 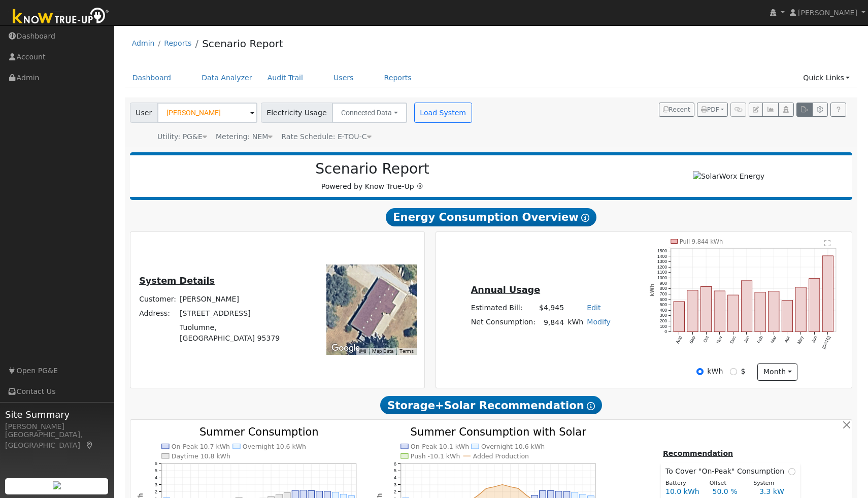 What do you see at coordinates (677, 110) in the screenshot?
I see `button: Recent` at bounding box center [677, 110].